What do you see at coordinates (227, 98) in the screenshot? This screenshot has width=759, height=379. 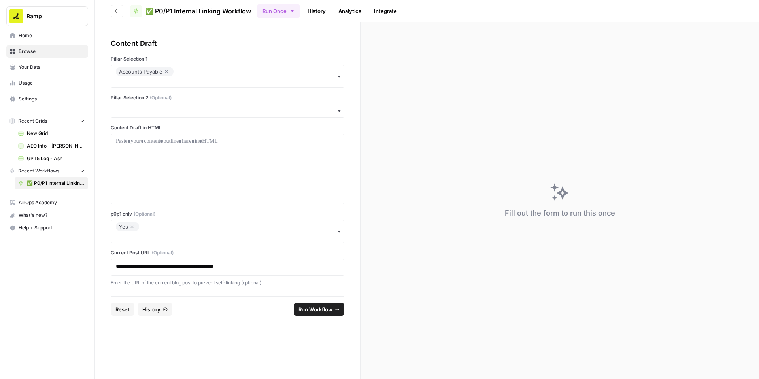 I see `label: Pillar Selection 2` at bounding box center [227, 98].